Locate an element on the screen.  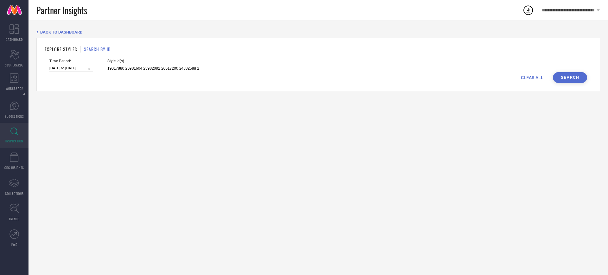
span: WORKSPACE is located at coordinates (14, 88).